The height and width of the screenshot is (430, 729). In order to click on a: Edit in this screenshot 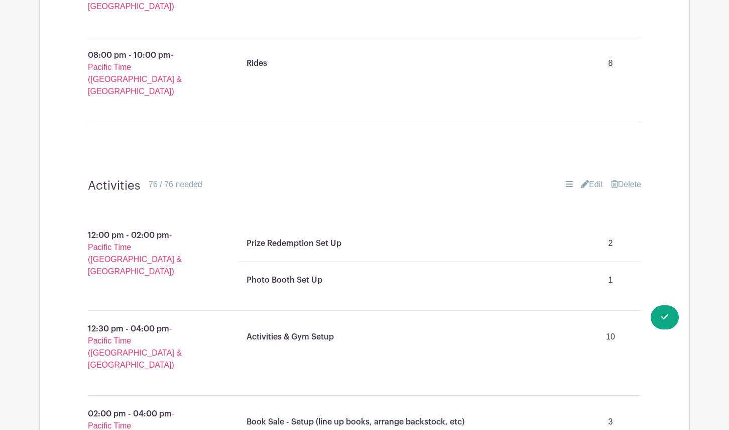, I will do `click(592, 184)`.